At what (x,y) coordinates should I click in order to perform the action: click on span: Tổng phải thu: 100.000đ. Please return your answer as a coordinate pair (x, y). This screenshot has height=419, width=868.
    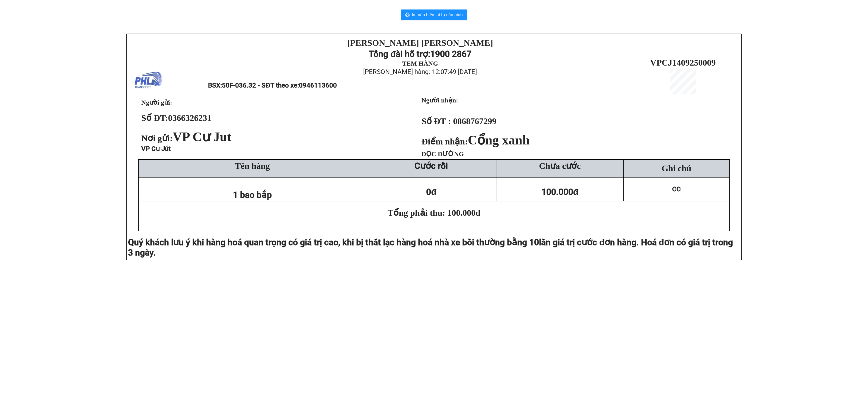
    Looking at the image, I should click on (434, 213).